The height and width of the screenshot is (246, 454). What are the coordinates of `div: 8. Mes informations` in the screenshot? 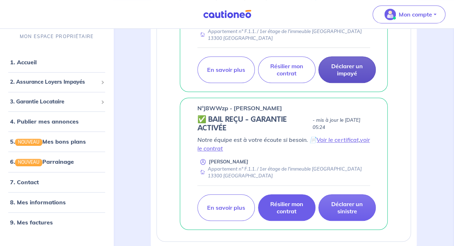 It's located at (57, 202).